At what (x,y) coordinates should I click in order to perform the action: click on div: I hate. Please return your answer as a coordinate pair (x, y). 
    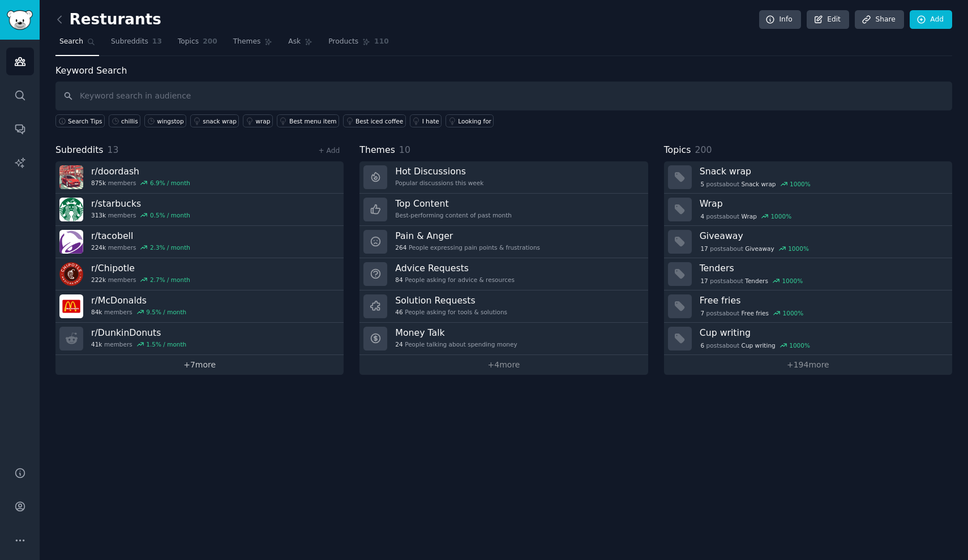
    Looking at the image, I should click on (431, 121).